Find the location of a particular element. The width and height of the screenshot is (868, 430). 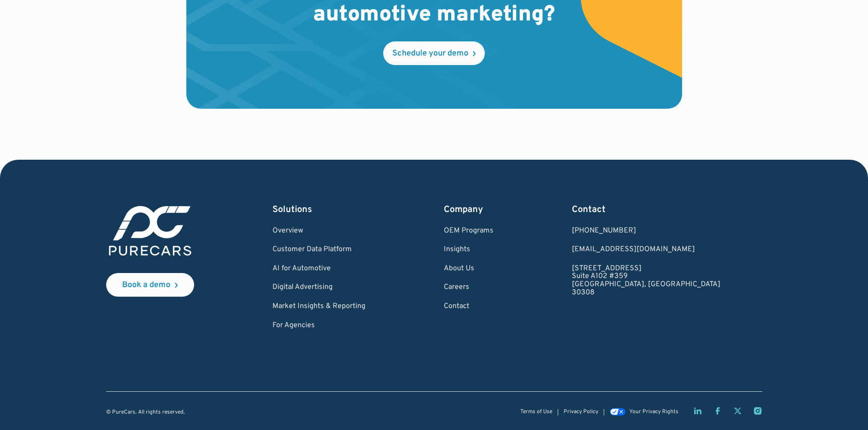

a: Terms of Use is located at coordinates (536, 412).